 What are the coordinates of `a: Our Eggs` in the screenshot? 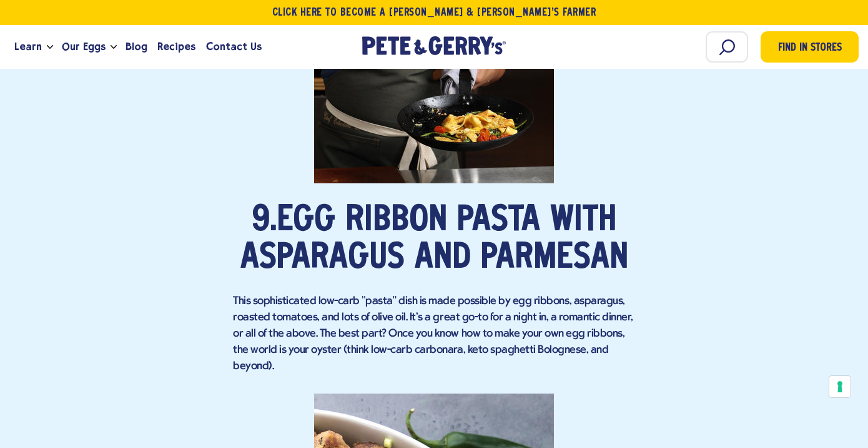 It's located at (84, 47).